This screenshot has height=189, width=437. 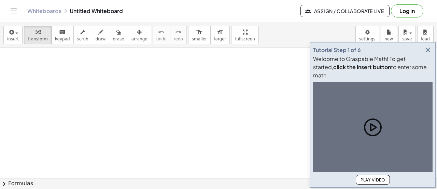 I want to click on button: draw, so click(x=101, y=35).